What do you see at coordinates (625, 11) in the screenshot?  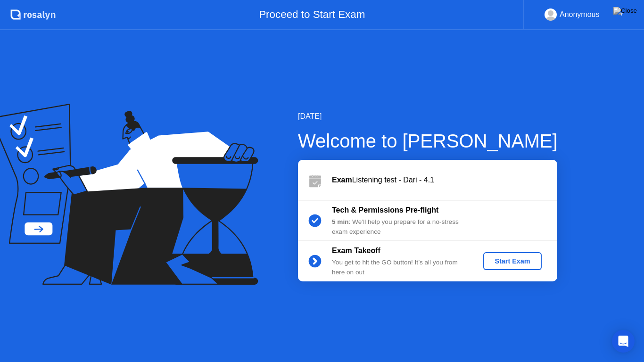 I see `img: Close` at bounding box center [625, 11].